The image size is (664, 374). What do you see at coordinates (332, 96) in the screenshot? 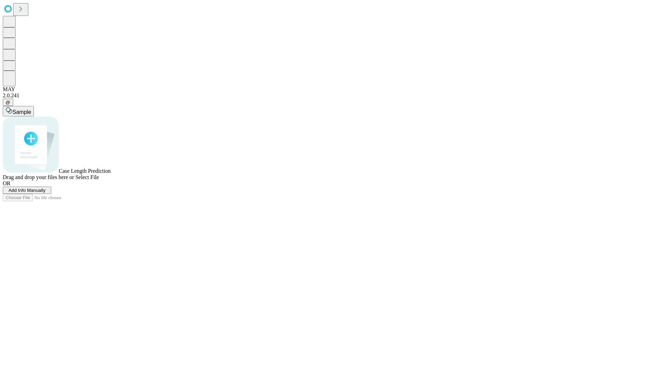
I see `div: 2.0.241` at bounding box center [332, 96].